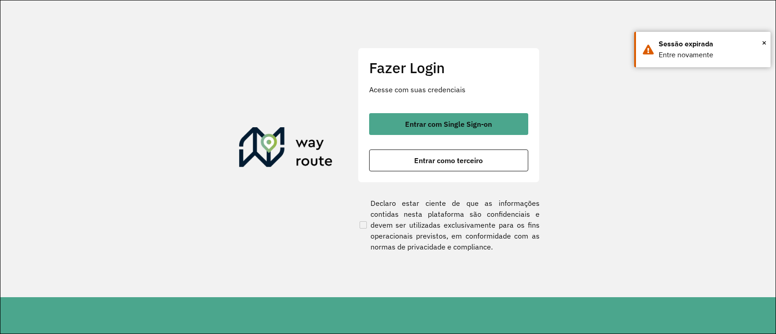 This screenshot has width=776, height=334. Describe the element at coordinates (286, 149) in the screenshot. I see `img: Roteirizador AmbevTech` at that location.